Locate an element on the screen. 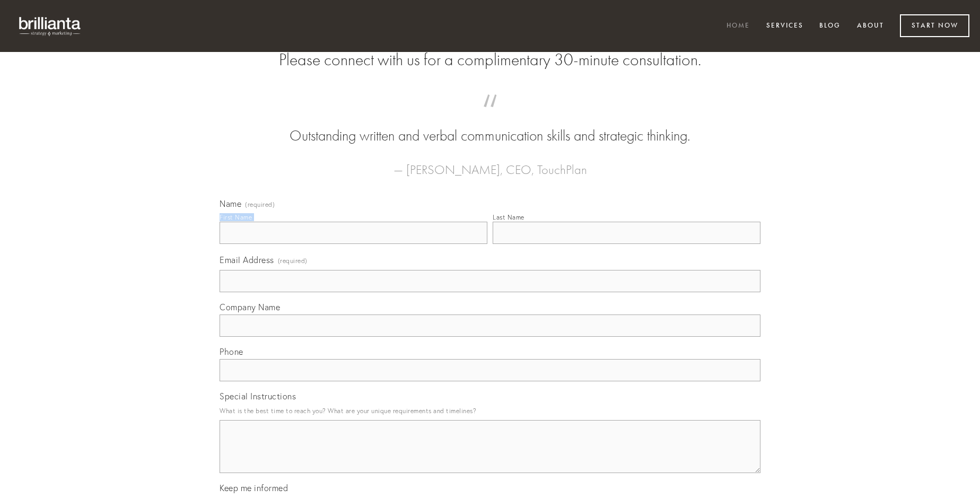 This screenshot has width=980, height=498. img: brillianta - research, strategy, marketing is located at coordinates (50, 26).